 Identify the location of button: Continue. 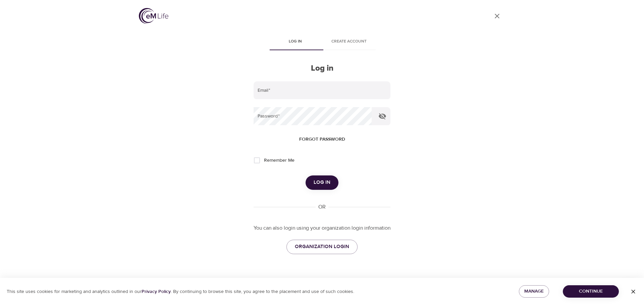
(590, 291).